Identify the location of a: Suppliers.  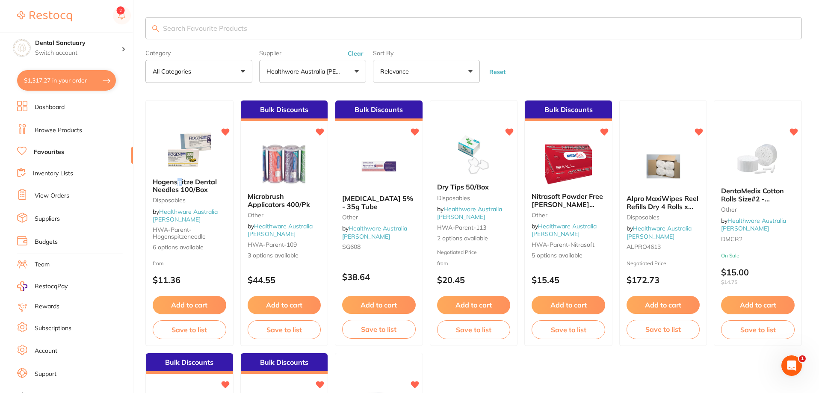
(47, 219).